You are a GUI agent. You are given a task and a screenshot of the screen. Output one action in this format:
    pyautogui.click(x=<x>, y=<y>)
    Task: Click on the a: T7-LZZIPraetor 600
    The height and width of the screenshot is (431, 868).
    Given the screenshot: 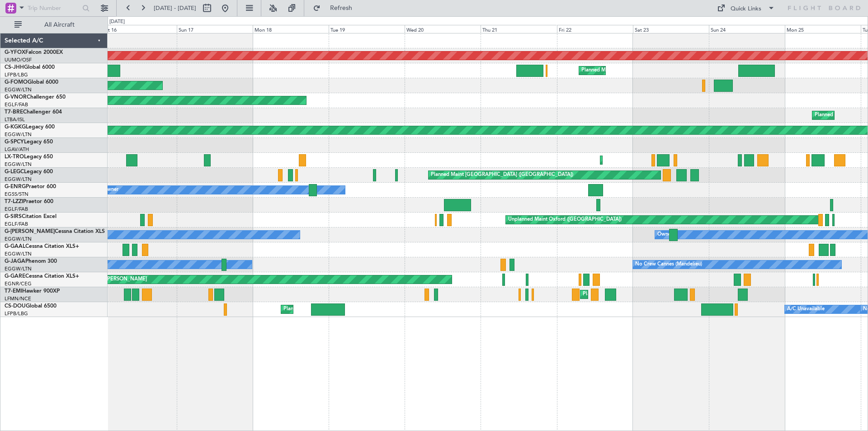 What is the action you would take?
    pyautogui.click(x=29, y=202)
    